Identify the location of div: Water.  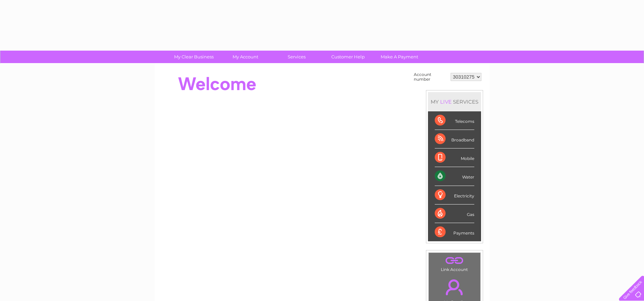
(454, 176).